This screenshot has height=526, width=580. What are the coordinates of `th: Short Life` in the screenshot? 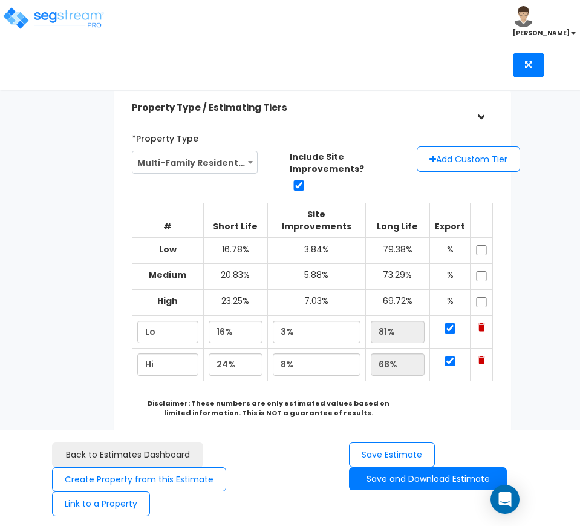 It's located at (235, 220).